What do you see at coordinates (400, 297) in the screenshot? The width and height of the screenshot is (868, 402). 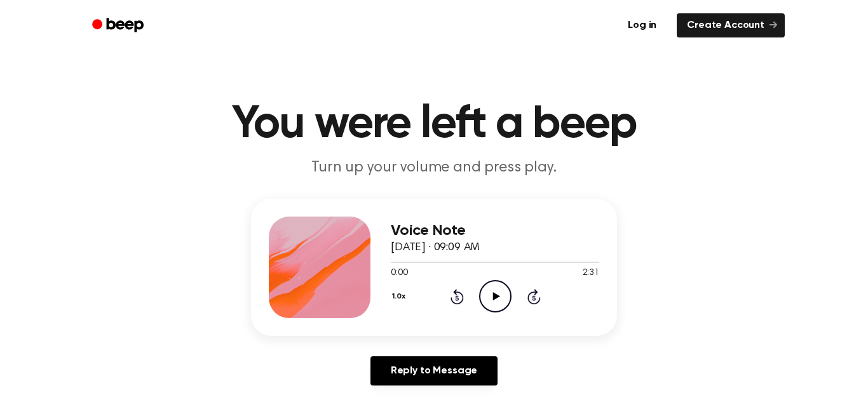 I see `button: 1.0x` at bounding box center [400, 297].